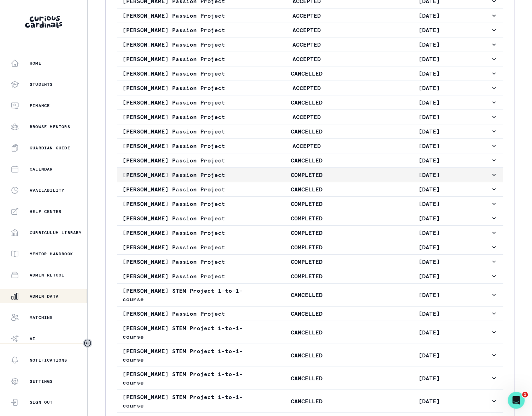  Describe the element at coordinates (41, 318) in the screenshot. I see `p: Matching` at that location.